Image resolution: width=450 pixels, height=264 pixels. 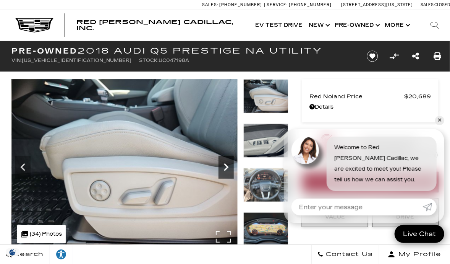 What do you see at coordinates (13, 252) in the screenshot?
I see `img: Opt-Out Icon` at bounding box center [13, 252].